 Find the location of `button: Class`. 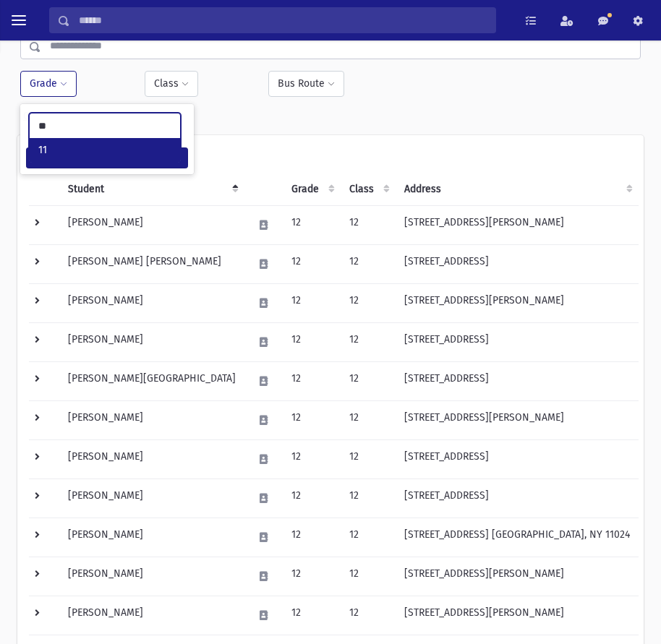

button: Class is located at coordinates (172, 84).